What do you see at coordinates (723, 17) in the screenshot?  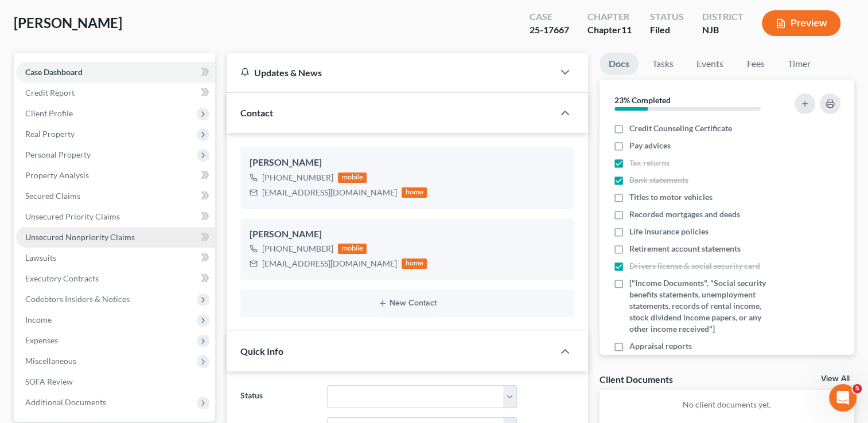 I see `div: District` at bounding box center [723, 17].